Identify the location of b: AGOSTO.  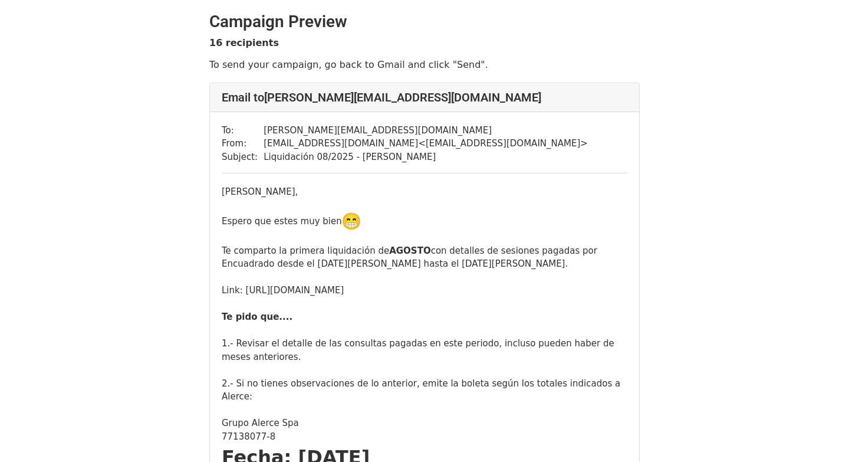
(410, 251).